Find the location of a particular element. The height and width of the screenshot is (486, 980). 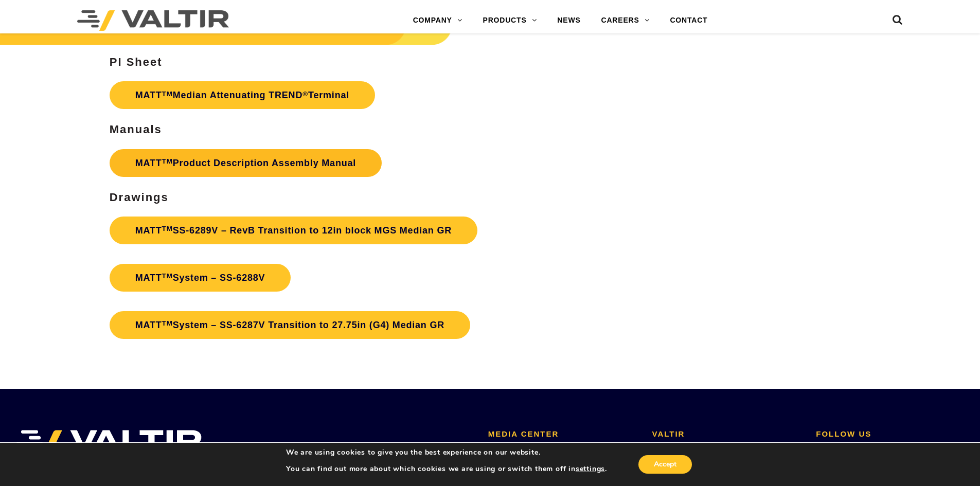

h2: MEDIA CENTER is located at coordinates (562, 434).